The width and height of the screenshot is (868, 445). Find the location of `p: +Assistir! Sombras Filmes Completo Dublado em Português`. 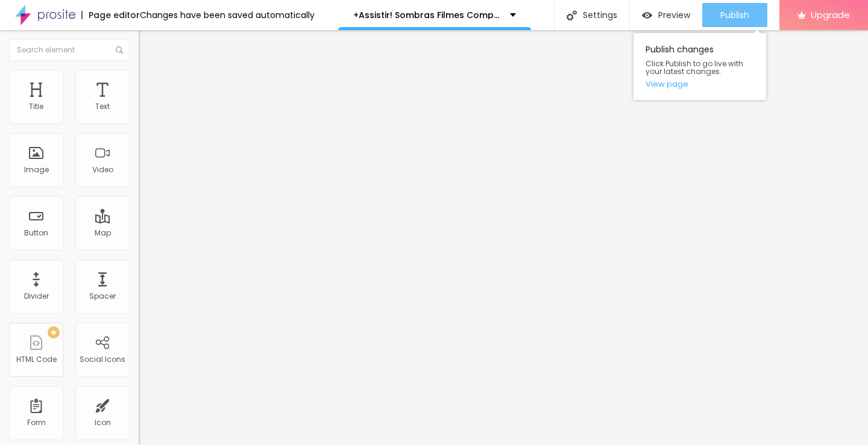

p: +Assistir! Sombras Filmes Completo Dublado em Português is located at coordinates (426, 15).